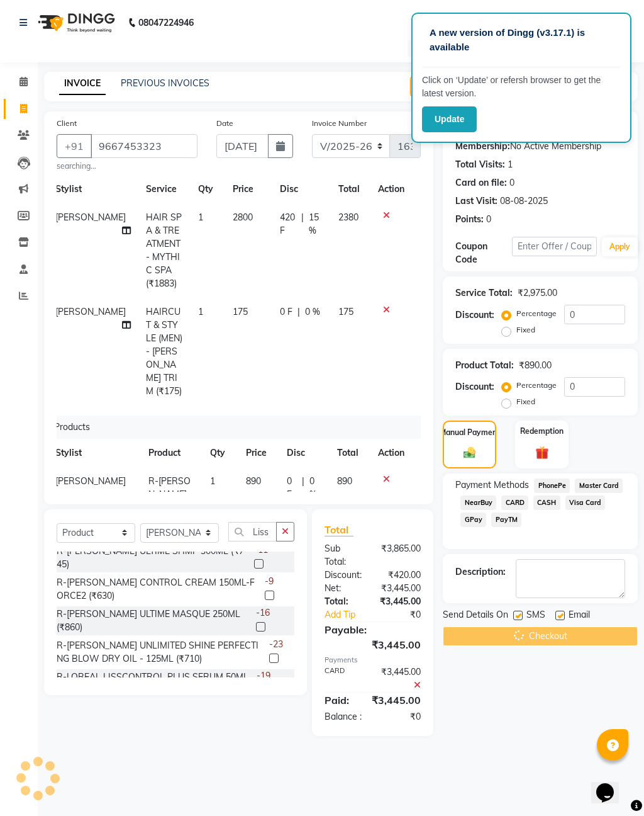 Image resolution: width=644 pixels, height=816 pixels. I want to click on div: Total:, so click(343, 602).